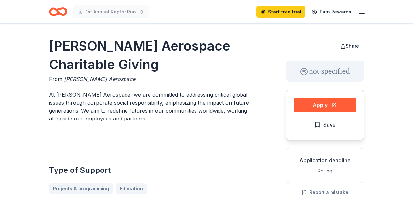 This screenshot has width=413, height=212. I want to click on span: Save, so click(330, 125).